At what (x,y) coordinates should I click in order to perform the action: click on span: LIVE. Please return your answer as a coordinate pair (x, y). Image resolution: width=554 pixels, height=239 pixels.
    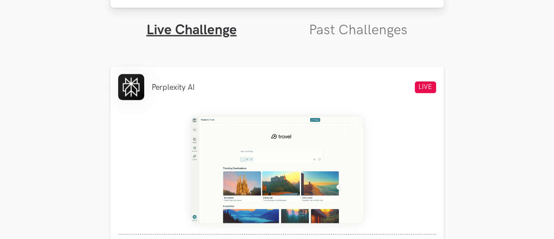
    Looking at the image, I should click on (425, 87).